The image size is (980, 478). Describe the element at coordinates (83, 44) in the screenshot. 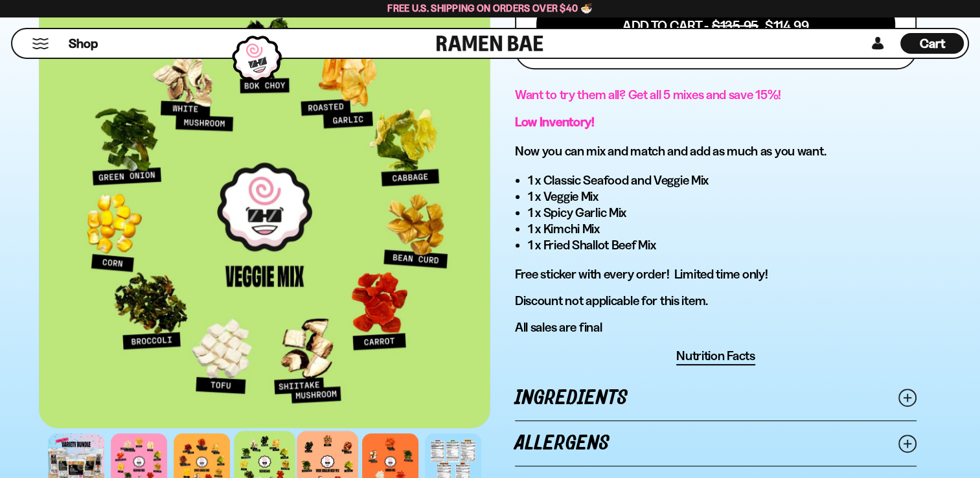

I see `span: Shop` at that location.